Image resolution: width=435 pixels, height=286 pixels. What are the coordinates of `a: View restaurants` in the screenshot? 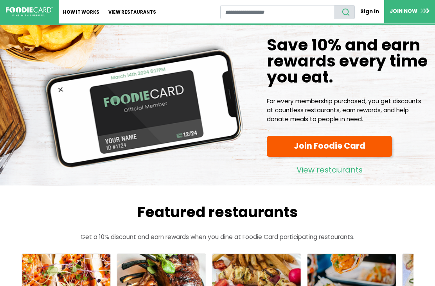 It's located at (329, 168).